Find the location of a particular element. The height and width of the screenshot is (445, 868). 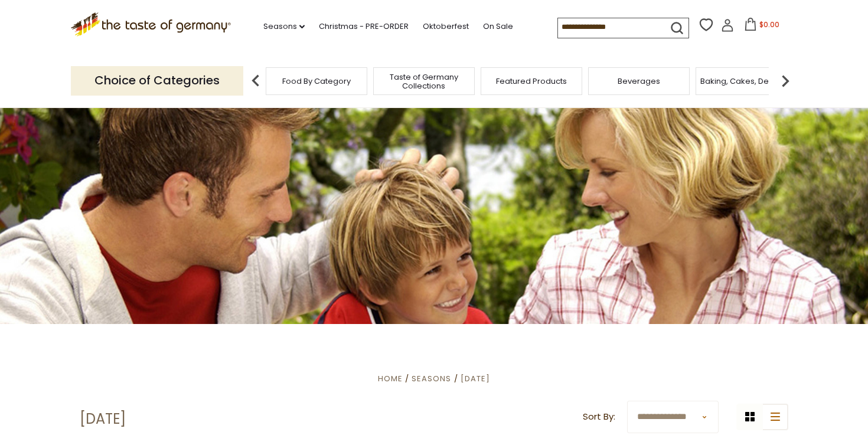

a: Taste of Germany Collections is located at coordinates (424, 82).